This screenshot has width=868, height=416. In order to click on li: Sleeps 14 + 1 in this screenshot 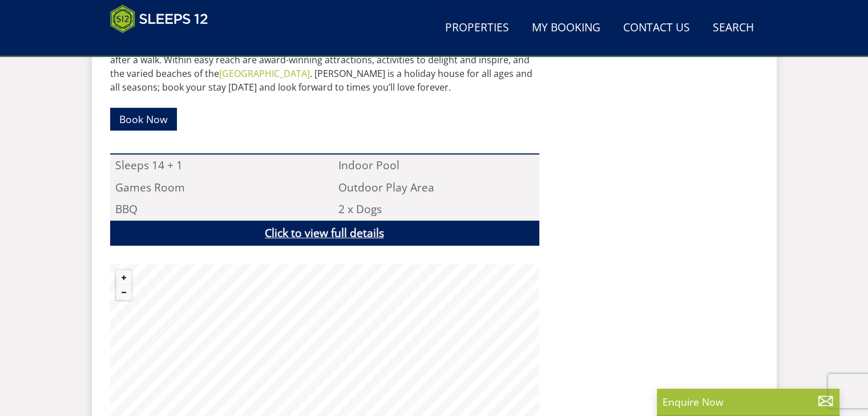, I will do `click(213, 166)`.